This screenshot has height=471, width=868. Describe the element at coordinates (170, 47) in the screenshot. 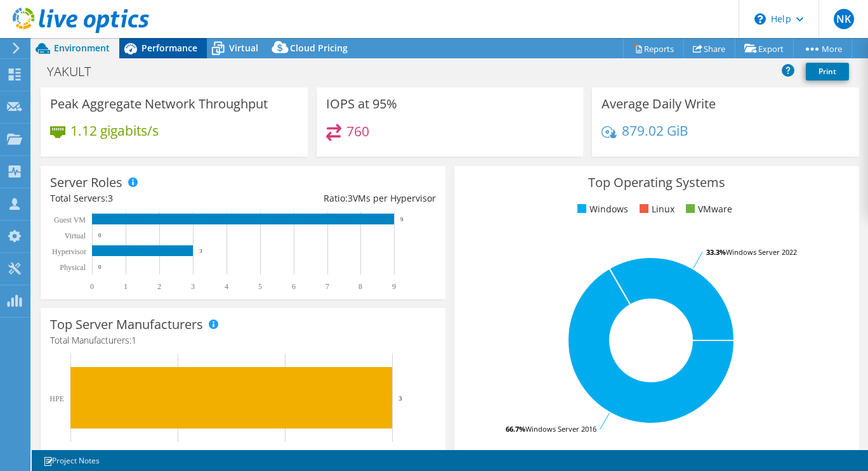

I see `span: Performance` at that location.